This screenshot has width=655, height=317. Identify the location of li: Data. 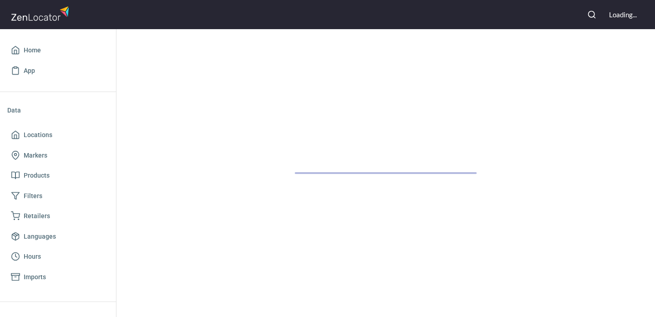
(58, 110).